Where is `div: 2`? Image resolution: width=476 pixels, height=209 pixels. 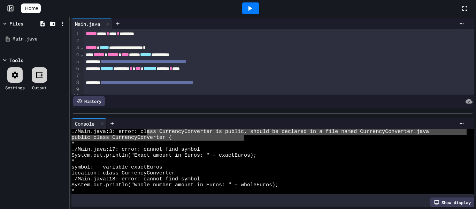
div: 2 is located at coordinates (76, 41).